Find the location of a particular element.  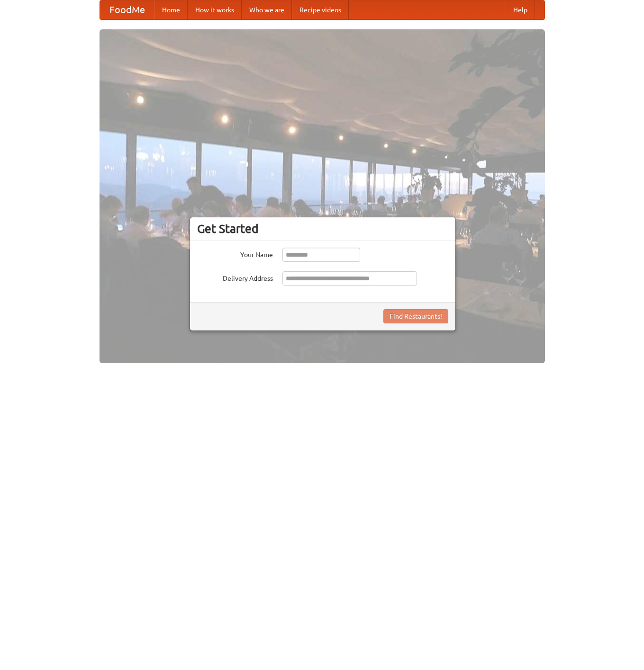

label: Delivery Address is located at coordinates (235, 277).